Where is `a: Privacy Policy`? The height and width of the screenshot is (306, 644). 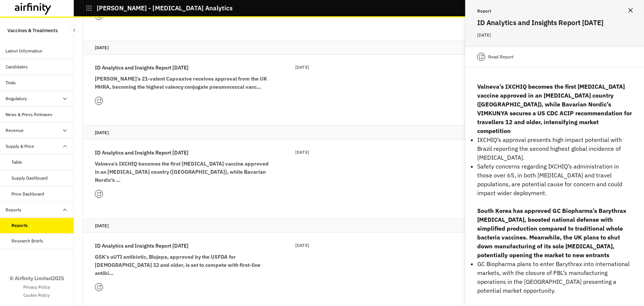
a: Privacy Policy is located at coordinates (36, 287).